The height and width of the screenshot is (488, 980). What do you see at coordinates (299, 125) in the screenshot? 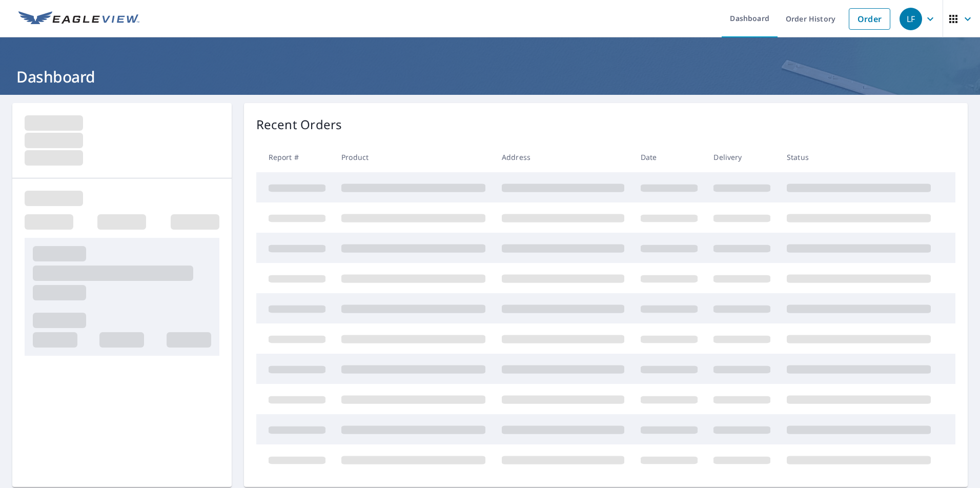
I see `p: Recent Orders` at bounding box center [299, 125].